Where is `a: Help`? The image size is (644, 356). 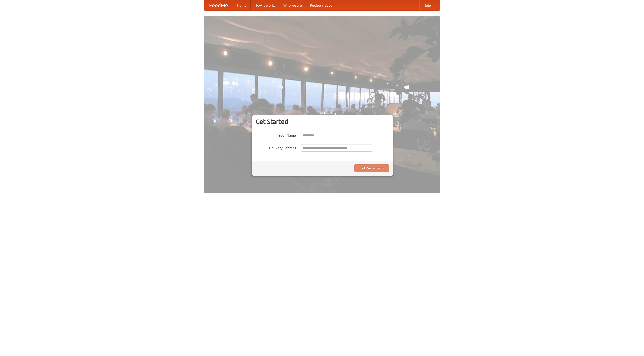 a: Help is located at coordinates (427, 6).